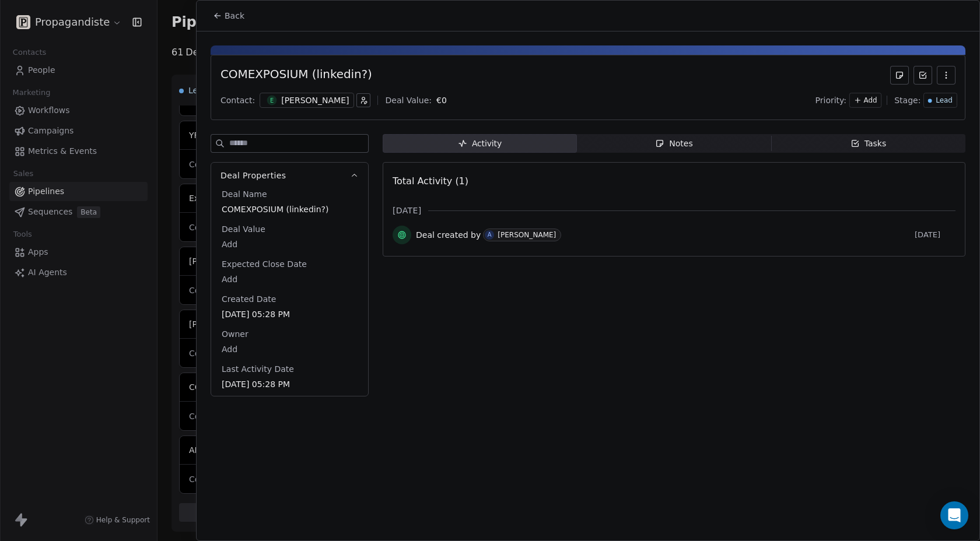 Image resolution: width=980 pixels, height=541 pixels. What do you see at coordinates (448, 235) in the screenshot?
I see `span: Deal created by` at bounding box center [448, 235].